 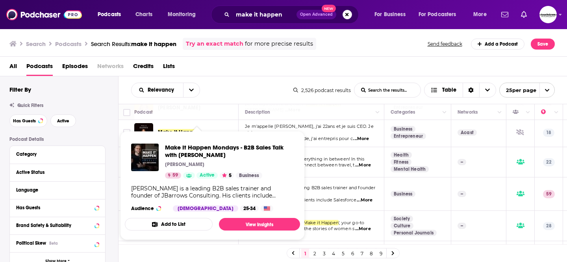 What do you see at coordinates (460, 90) in the screenshot?
I see `h2: Choose View` at bounding box center [460, 90].